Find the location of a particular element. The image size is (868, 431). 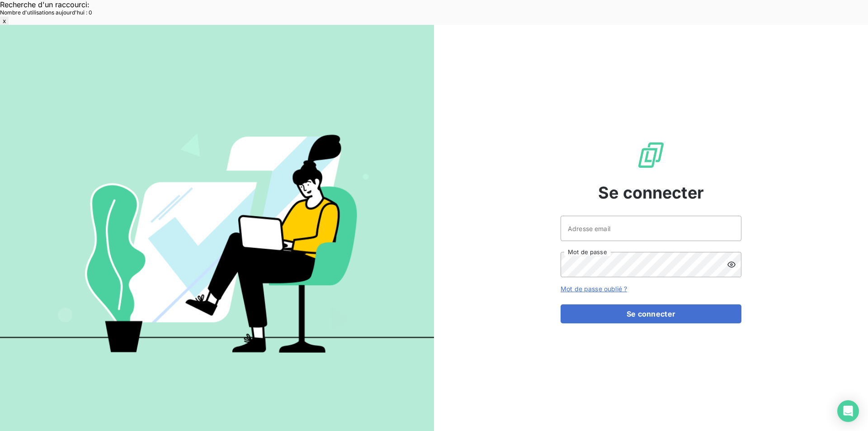

a: Mot de passe oublié ? is located at coordinates (593, 288).